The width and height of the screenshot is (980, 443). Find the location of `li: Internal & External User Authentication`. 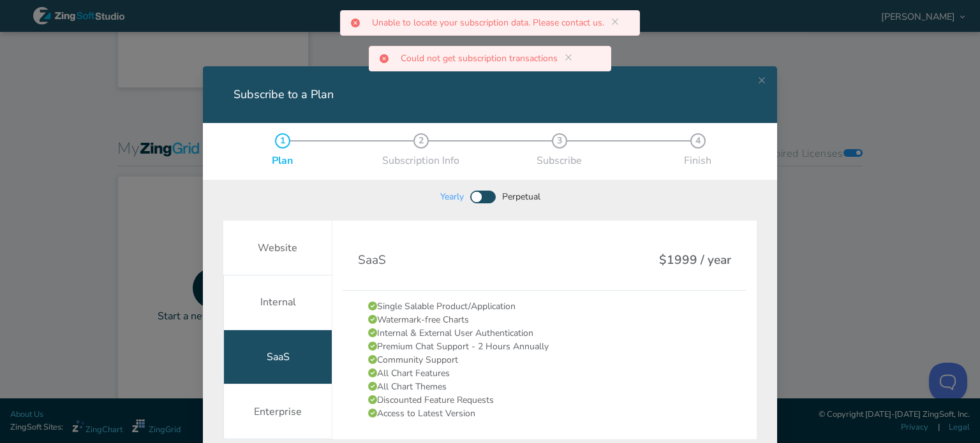

li: Internal & External User Authentication is located at coordinates (557, 333).